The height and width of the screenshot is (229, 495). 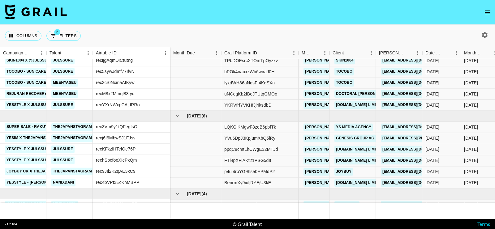 I want to click on a: SKIN1004 x @julssure First Collab, so click(x=44, y=60).